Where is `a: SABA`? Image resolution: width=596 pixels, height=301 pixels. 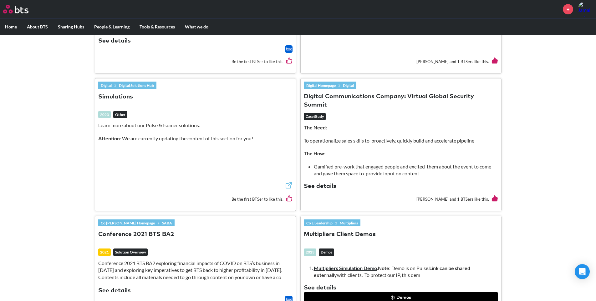
a: SABA is located at coordinates (167, 223).